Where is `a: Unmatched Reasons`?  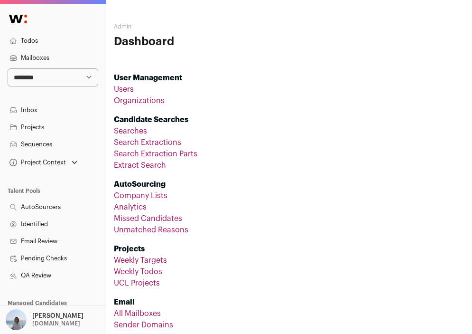
a: Unmatched Reasons is located at coordinates (151, 230).